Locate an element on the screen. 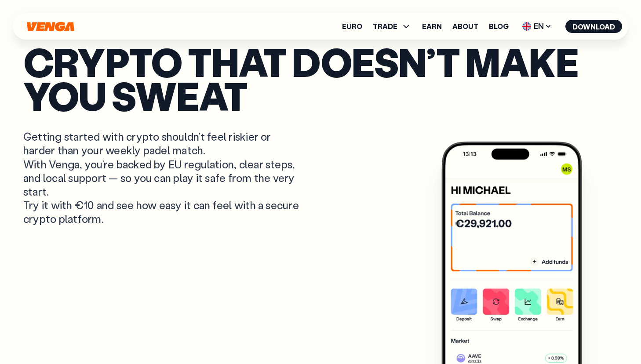  a: Download is located at coordinates (594, 26).